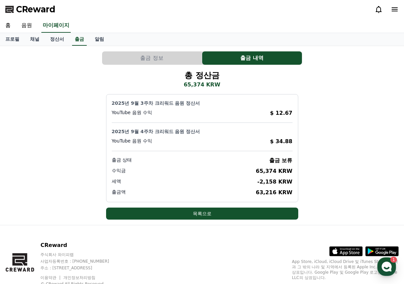 The width and height of the screenshot is (404, 284). Describe the element at coordinates (275, 182) in the screenshot. I see `p: -2,158 KRW` at that location.